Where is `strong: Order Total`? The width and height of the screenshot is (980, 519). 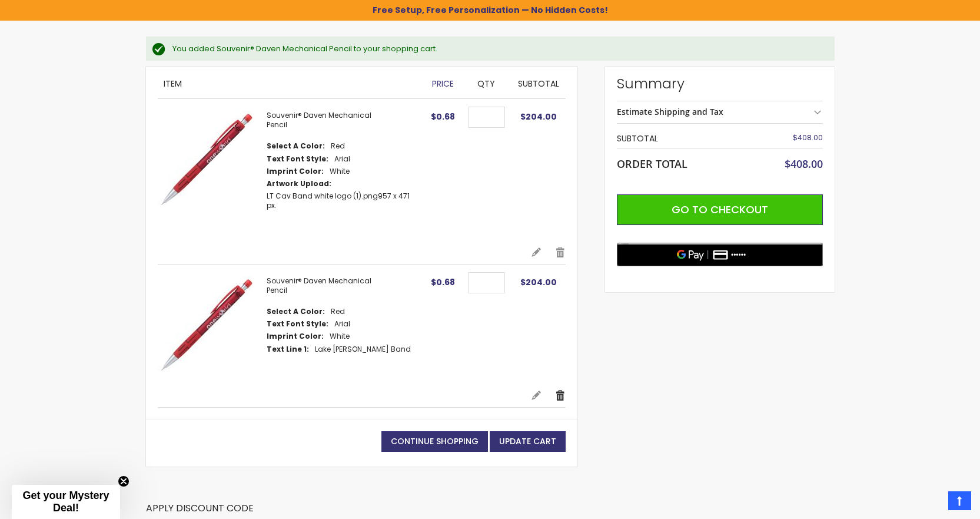
strong: Order Total is located at coordinates (652, 163).